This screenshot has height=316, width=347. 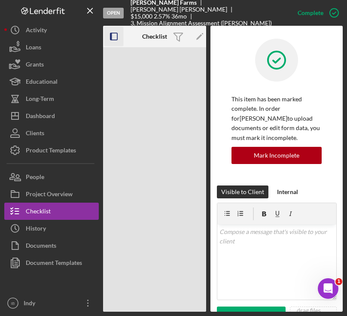 What do you see at coordinates (40, 100) in the screenshot?
I see `div: Long-Term` at bounding box center [40, 100].